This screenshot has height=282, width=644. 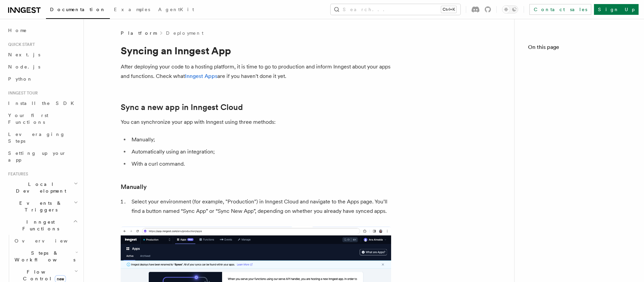 I want to click on a: Contact sales, so click(x=560, y=9).